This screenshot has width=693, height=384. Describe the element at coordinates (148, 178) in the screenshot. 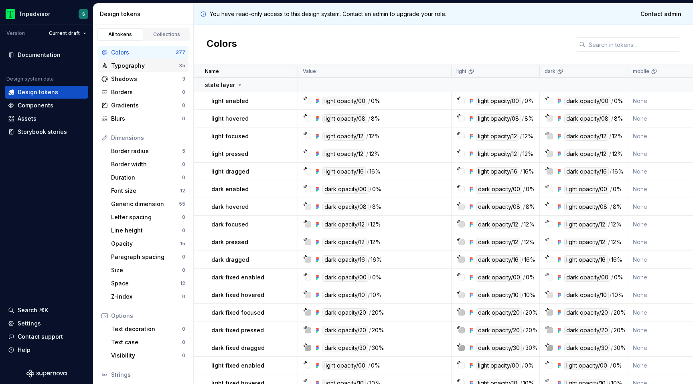

I see `a: Duration0` at that location.